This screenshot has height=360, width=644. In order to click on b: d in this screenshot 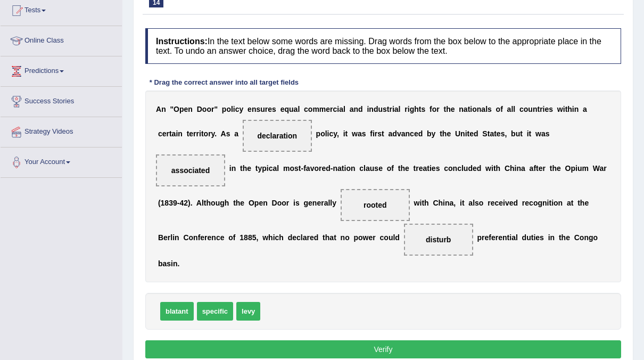, I will do `click(376, 109)`.